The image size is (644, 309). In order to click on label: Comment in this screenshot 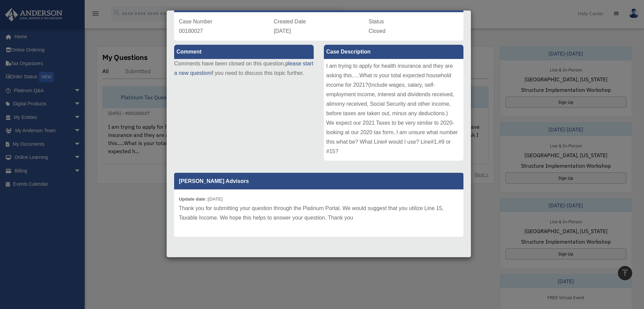, I will do `click(244, 52)`.